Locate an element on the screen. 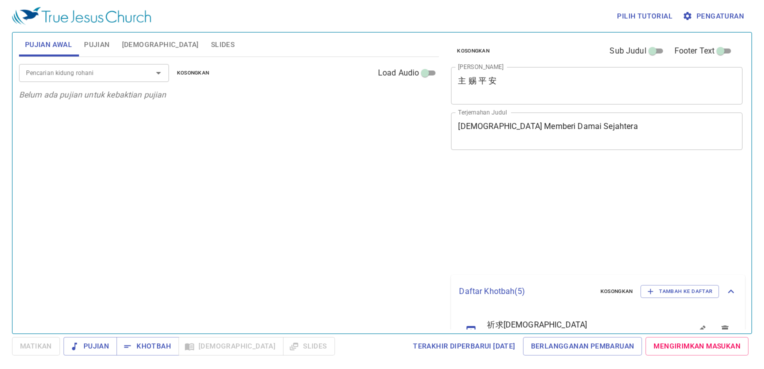 This screenshot has height=369, width=764. p: Daftar Khotbah ( 5 ) is located at coordinates (525, 291).